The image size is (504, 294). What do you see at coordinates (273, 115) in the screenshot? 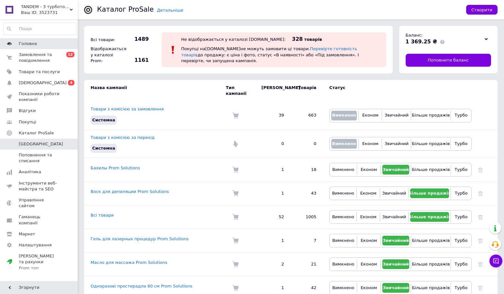
I see `td: 39` at bounding box center [273, 115].